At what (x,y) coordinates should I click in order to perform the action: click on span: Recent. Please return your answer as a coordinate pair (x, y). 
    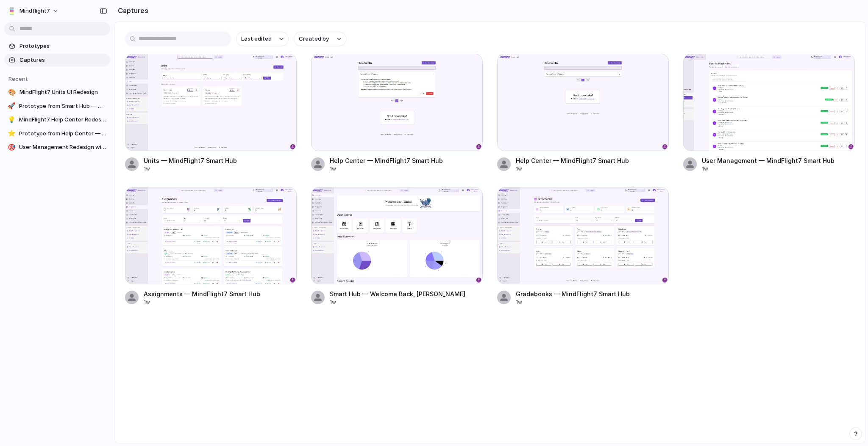
    Looking at the image, I should click on (18, 79).